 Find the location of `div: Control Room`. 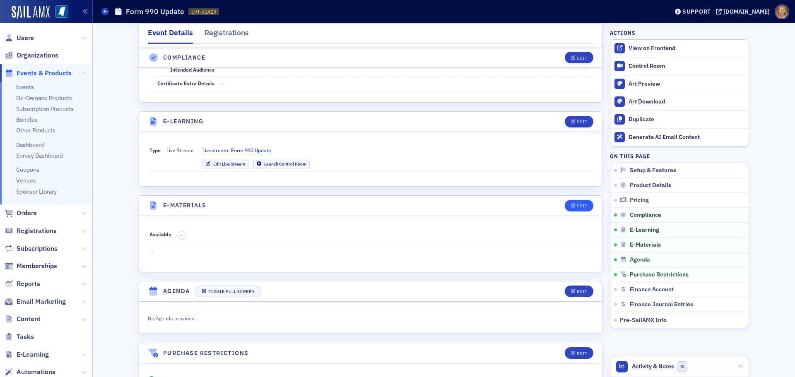

div: Control Room is located at coordinates (687, 66).